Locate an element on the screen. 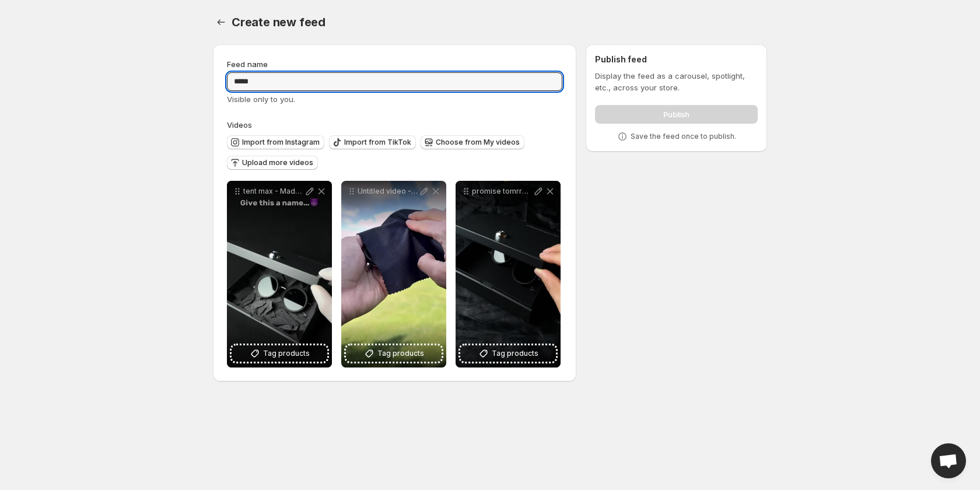 The width and height of the screenshot is (980, 490). p: Save the feed once to publish. is located at coordinates (683, 137).